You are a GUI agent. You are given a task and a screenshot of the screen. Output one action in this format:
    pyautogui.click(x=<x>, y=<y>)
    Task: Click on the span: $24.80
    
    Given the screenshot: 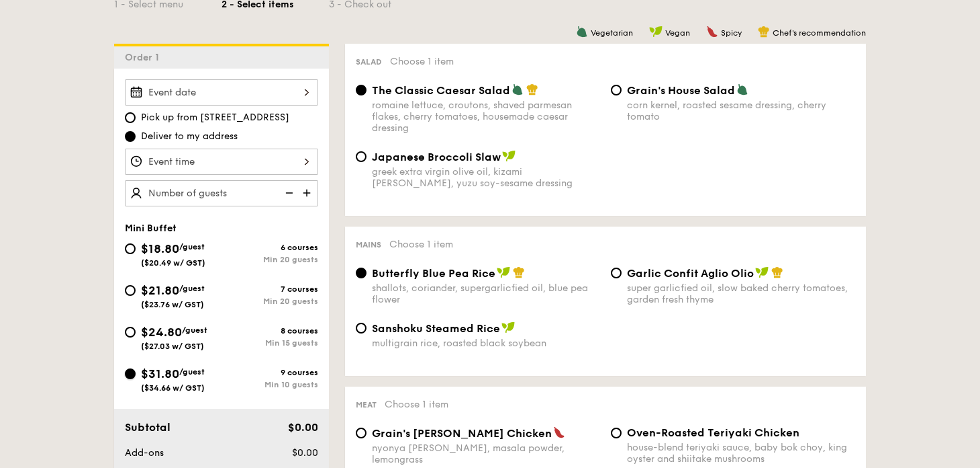 What is the action you would take?
    pyautogui.click(x=161, y=332)
    